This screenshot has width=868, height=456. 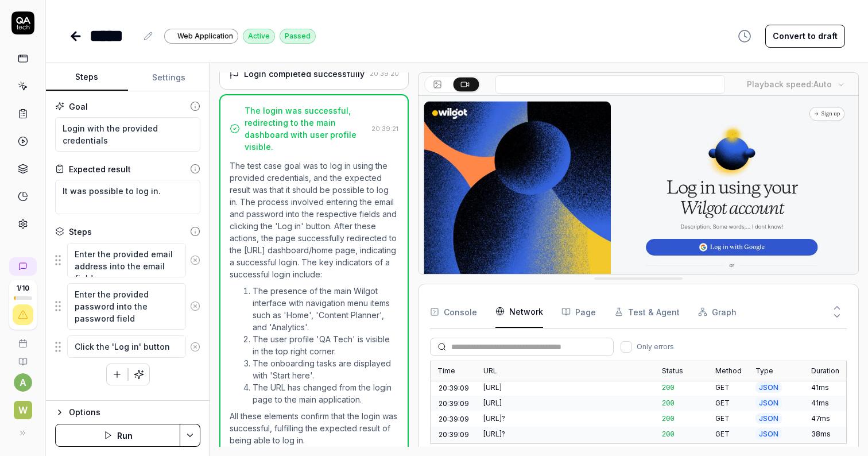 I want to click on button: Console, so click(x=453, y=312).